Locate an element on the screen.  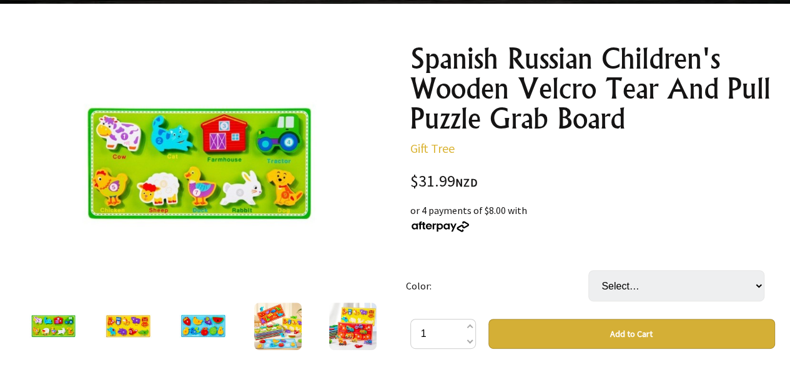
td: Color: is located at coordinates (497, 286).